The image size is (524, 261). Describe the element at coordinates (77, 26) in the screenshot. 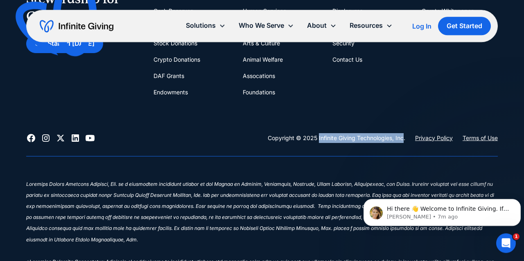

I see `a: home` at that location.